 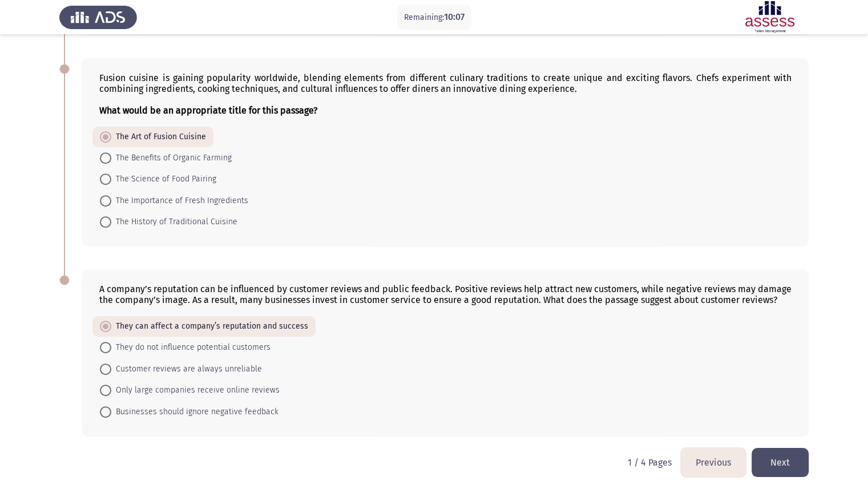 What do you see at coordinates (769, 17) in the screenshot?
I see `img: Assessment logo of ASSESS English Language Assessment (3 Module) (Ba - IB)` at bounding box center [769, 17].